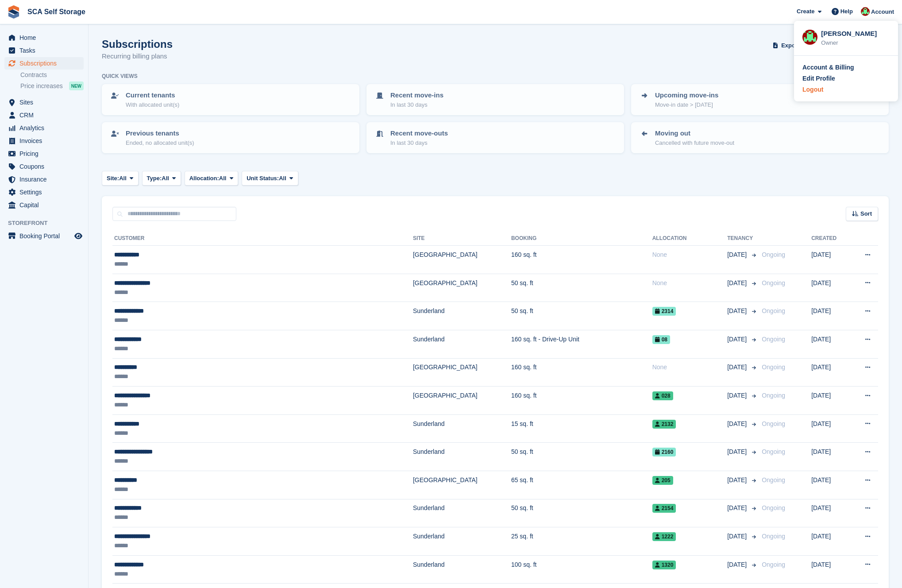 The width and height of the screenshot is (902, 588). Describe the element at coordinates (582, 344) in the screenshot. I see `td: 160 sq. ft - Drive-Up Unit` at that location.